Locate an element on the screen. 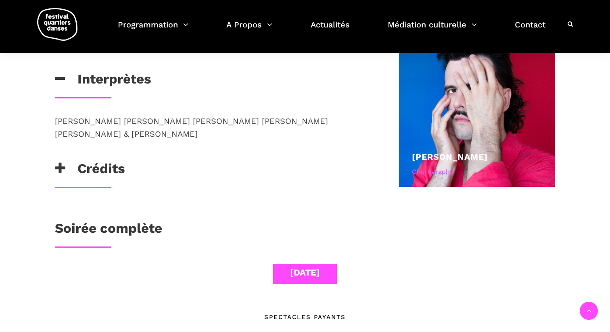  img: logo-fqd-med is located at coordinates (57, 24).